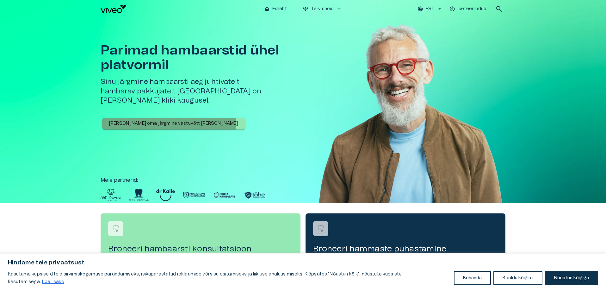 This screenshot has height=291, width=606. Describe the element at coordinates (322, 9) in the screenshot. I see `p: Tervishoid` at that location.